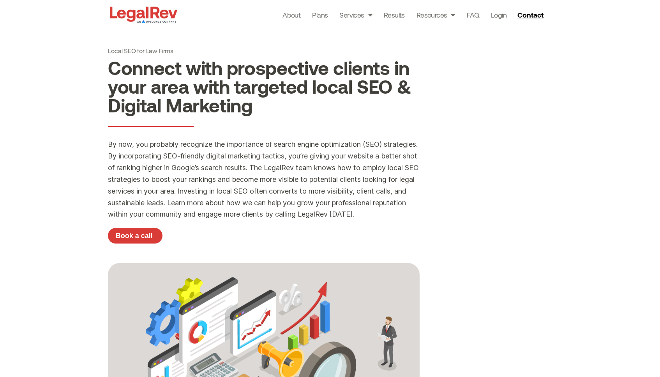 This screenshot has width=660, height=377. What do you see at coordinates (135, 235) in the screenshot?
I see `a: Book a call` at bounding box center [135, 235].